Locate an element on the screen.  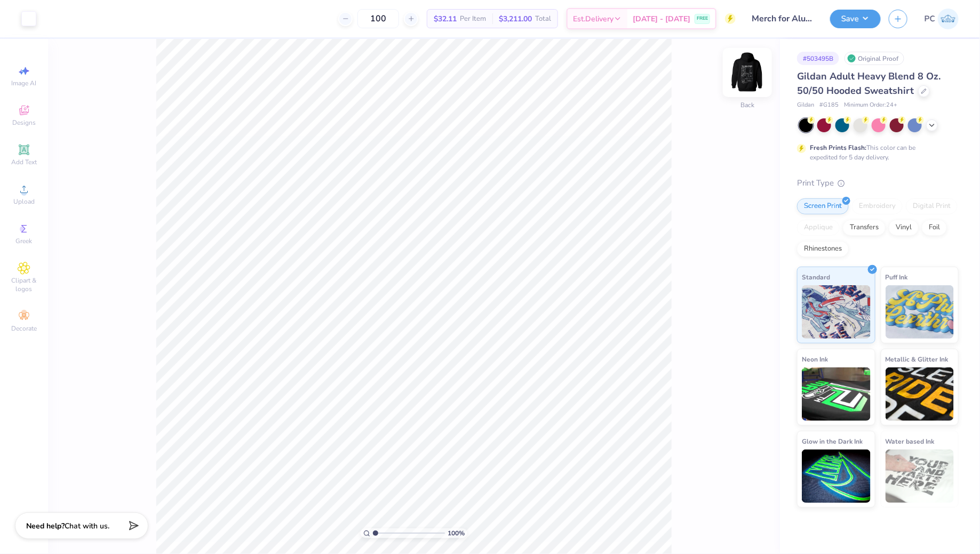
button: Save is located at coordinates (854, 19).